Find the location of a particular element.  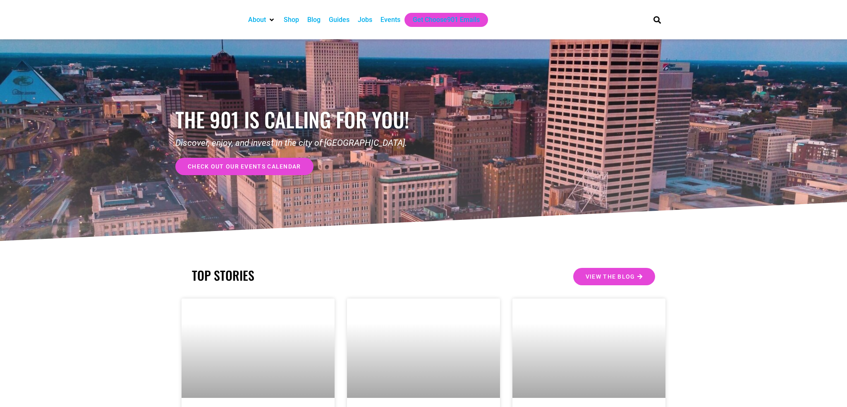

div: Search is located at coordinates (657, 19).